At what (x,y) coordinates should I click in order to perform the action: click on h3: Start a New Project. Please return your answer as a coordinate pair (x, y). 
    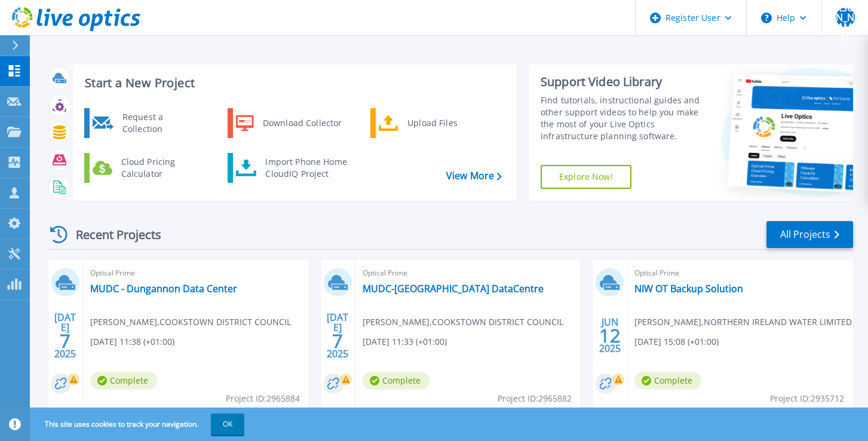
    Looking at the image, I should click on (293, 83).